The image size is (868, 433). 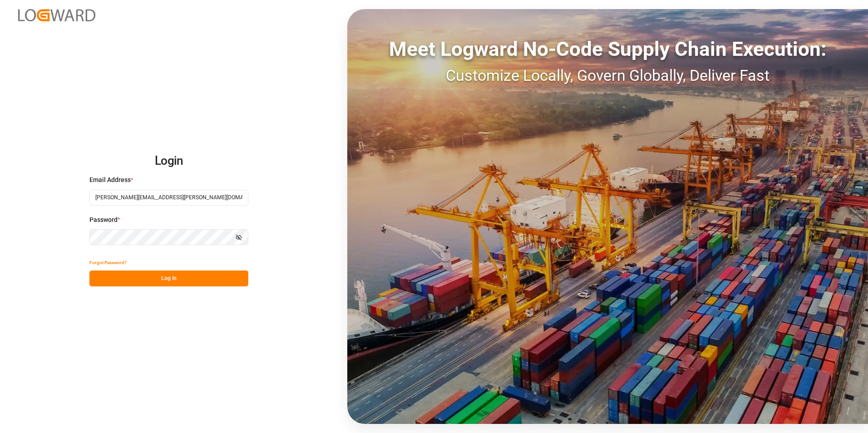 I want to click on div: Meet Logward No-Code Supply Chain Execution:, so click(x=608, y=49).